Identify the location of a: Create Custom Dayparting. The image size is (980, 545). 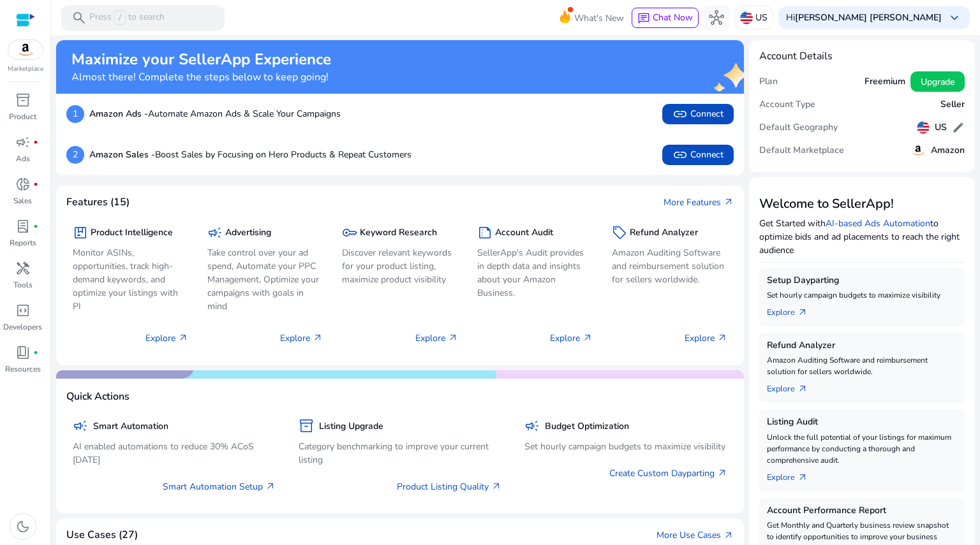
(669, 473).